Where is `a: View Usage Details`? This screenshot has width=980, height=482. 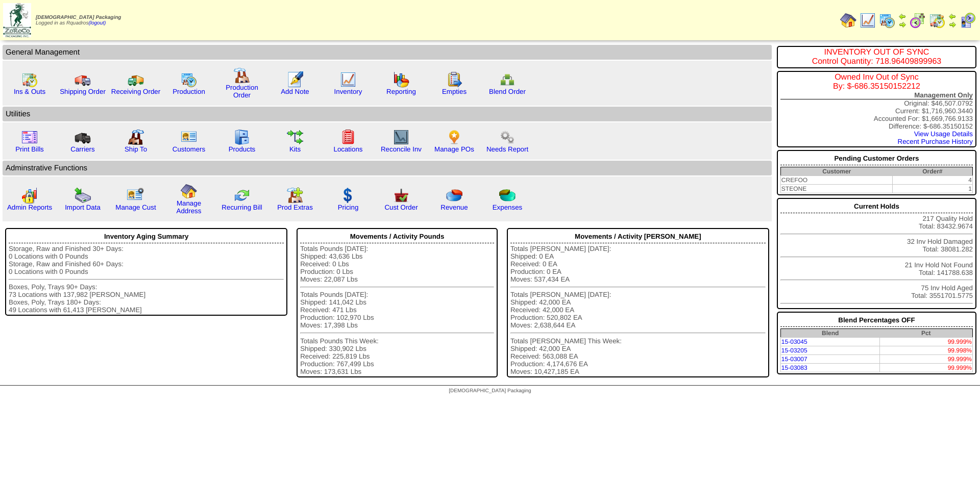 a: View Usage Details is located at coordinates (943, 133).